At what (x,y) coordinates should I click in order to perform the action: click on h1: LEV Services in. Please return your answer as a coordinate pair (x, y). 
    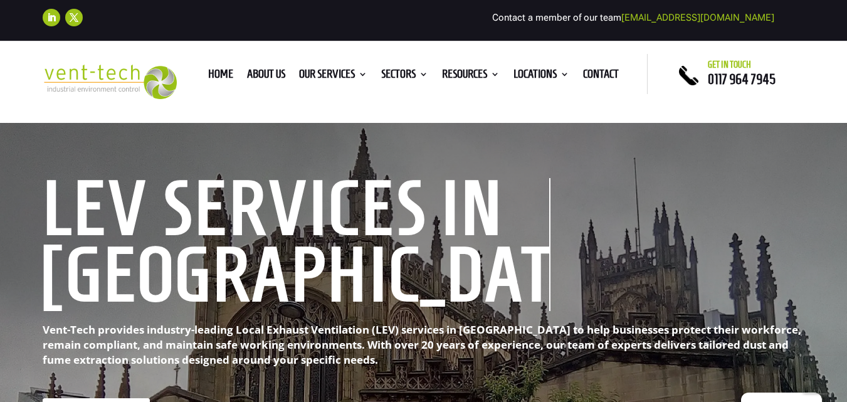
    Looking at the image, I should click on (296, 211).